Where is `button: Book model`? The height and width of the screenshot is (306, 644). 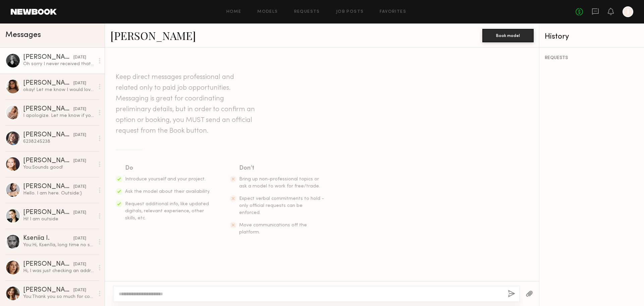 button: Book model is located at coordinates (508, 36).